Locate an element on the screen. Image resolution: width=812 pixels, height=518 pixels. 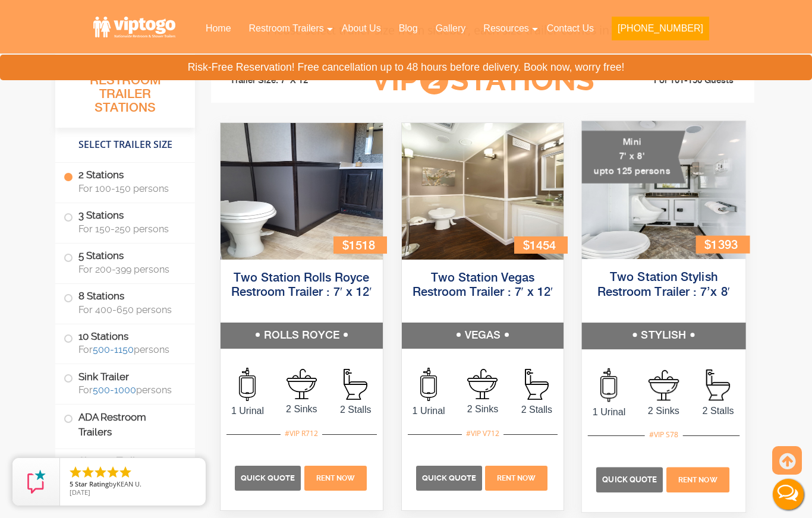
div: #VIP R712 is located at coordinates (301, 434).